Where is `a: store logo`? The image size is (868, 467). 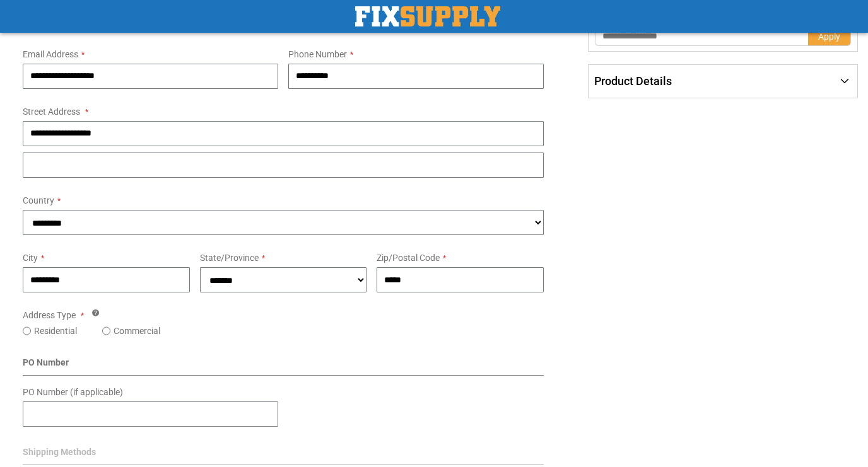 a: store logo is located at coordinates (427, 17).